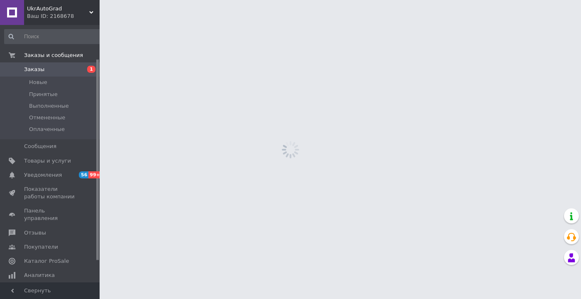  Describe the element at coordinates (34, 69) in the screenshot. I see `span: Заказы` at that location.